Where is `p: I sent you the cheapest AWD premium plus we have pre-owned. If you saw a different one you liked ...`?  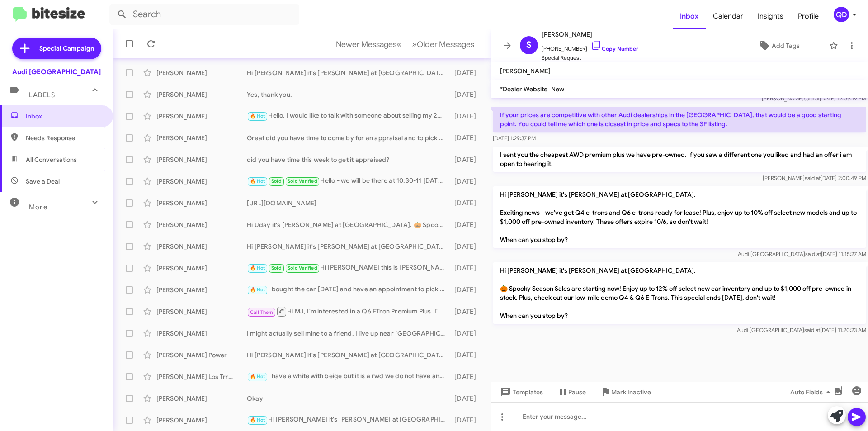 p: I sent you the cheapest AWD premium plus we have pre-owned. If you saw a different one you liked ... is located at coordinates (680, 160).